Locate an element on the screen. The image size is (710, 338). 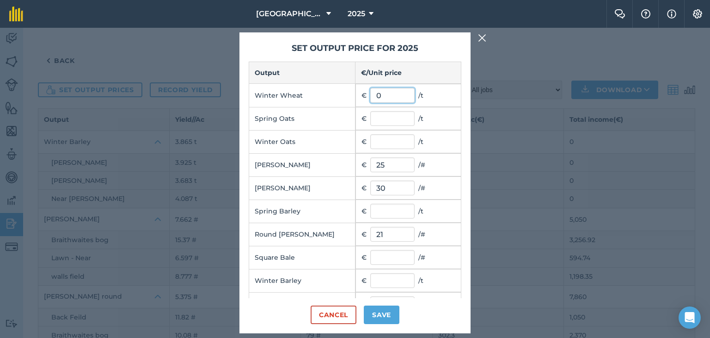
img: A question mark icon is located at coordinates (646, 14).